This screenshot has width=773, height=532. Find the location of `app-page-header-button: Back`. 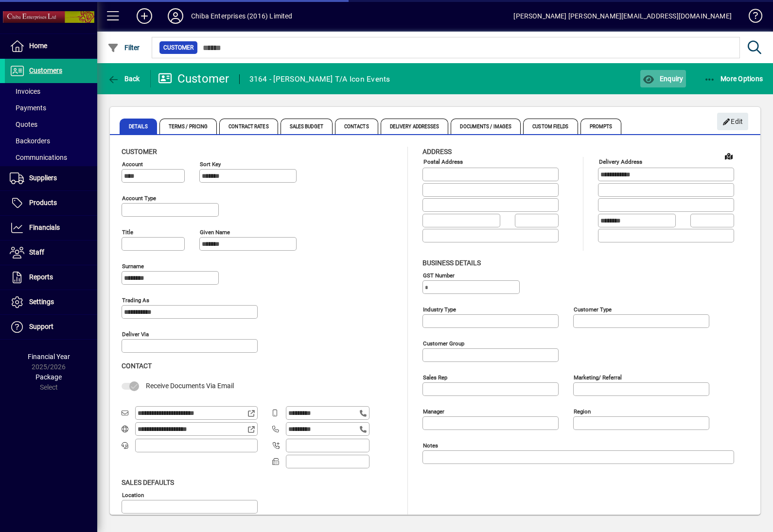

app-page-header-button: Back is located at coordinates (124, 79).